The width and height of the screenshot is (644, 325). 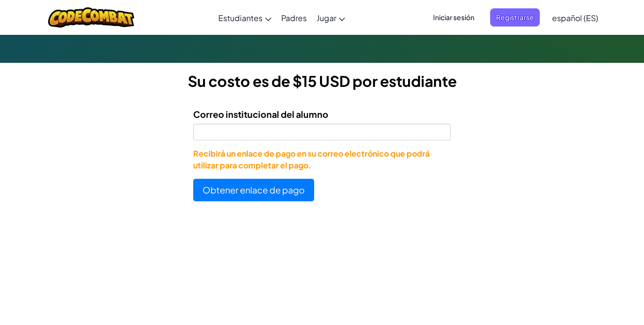 What do you see at coordinates (454, 17) in the screenshot?
I see `button: Iniciar sesión` at bounding box center [454, 17].